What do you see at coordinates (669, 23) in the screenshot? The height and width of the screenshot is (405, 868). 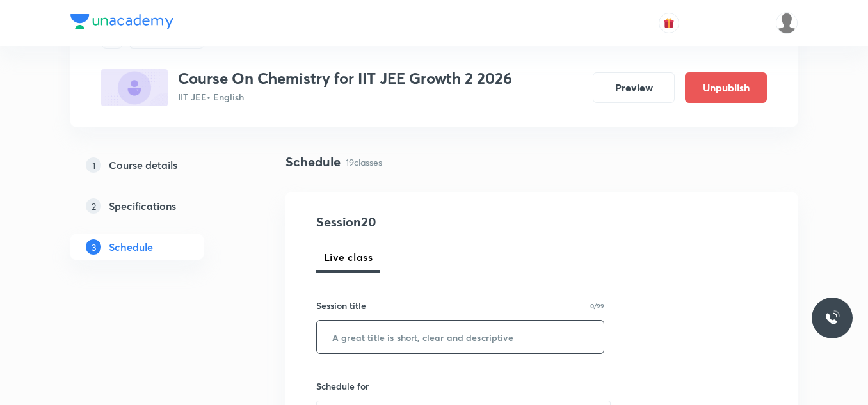 I see `button: avatar` at bounding box center [669, 23].